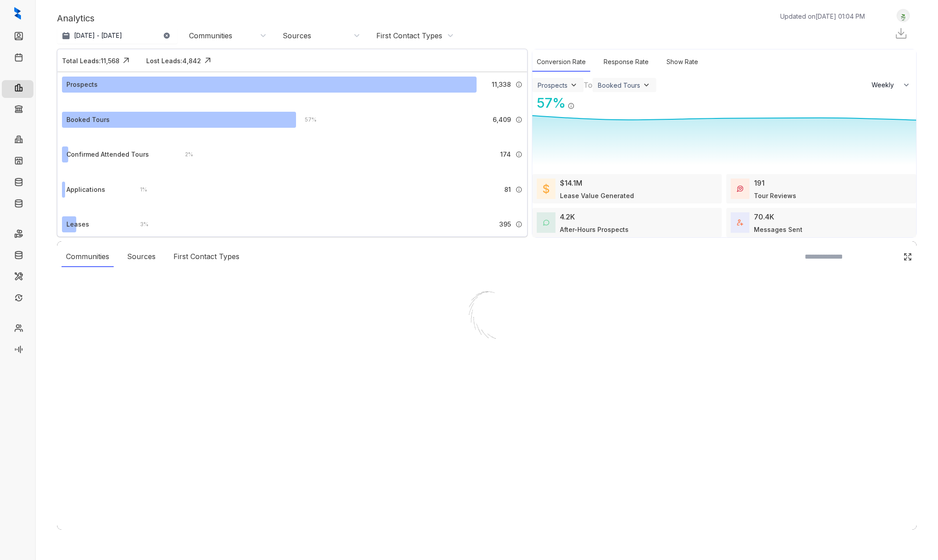 The image size is (938, 560). Describe the element at coordinates (597, 195) in the screenshot. I see `div: Lease Value Generated` at that location.